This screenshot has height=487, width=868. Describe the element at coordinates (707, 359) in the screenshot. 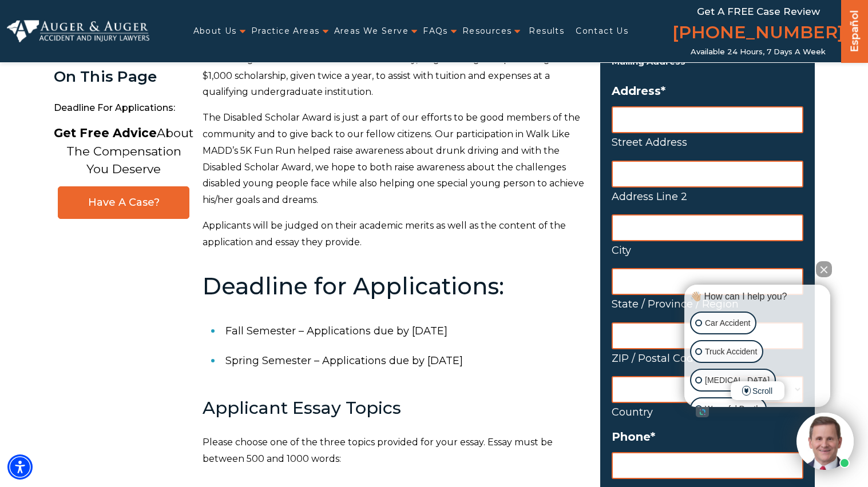

I see `label: ZIP / Postal Code` at that location.